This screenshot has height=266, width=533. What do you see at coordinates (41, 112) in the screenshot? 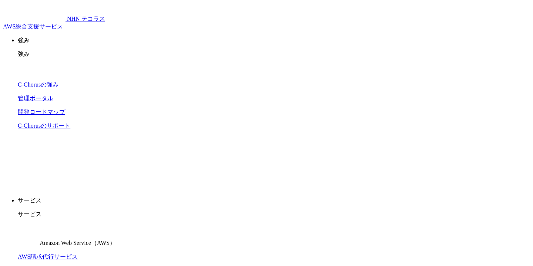
I see `a: 開発ロードマップ` at bounding box center [41, 112].